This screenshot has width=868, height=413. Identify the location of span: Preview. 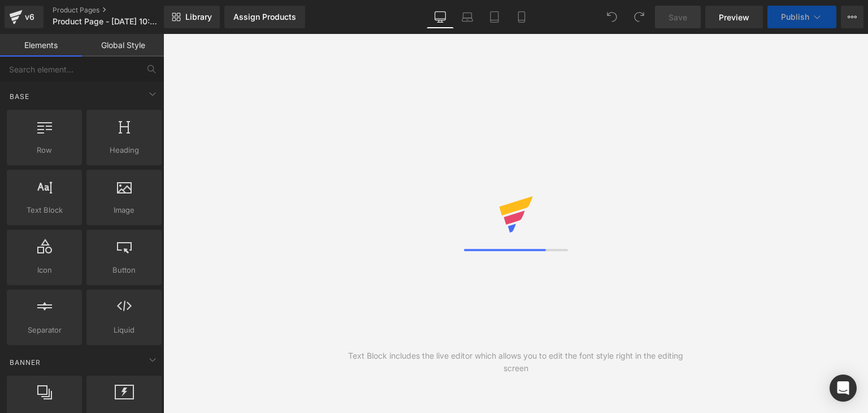
(734, 17).